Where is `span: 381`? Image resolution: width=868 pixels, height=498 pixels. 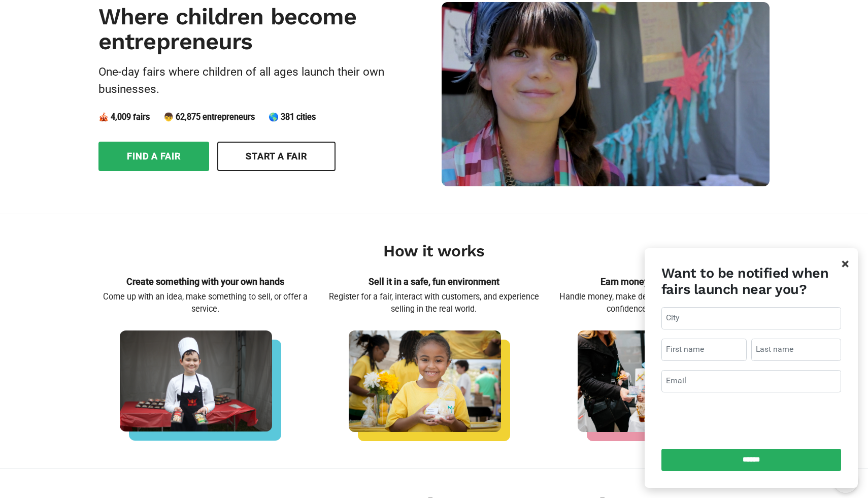
span: 381 is located at coordinates (287, 117).